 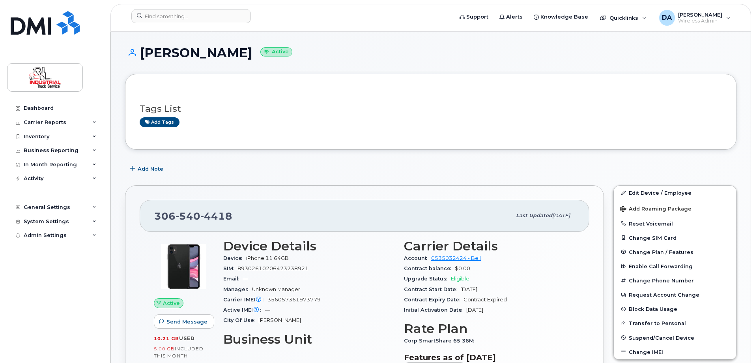 What do you see at coordinates (662, 337) in the screenshot?
I see `span: Suspend/Cancel Device` at bounding box center [662, 337].